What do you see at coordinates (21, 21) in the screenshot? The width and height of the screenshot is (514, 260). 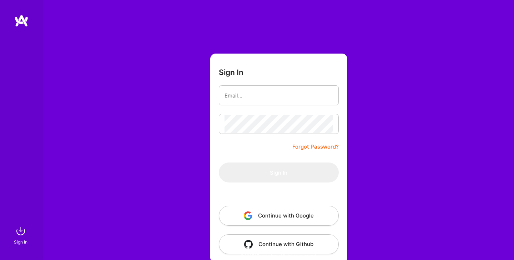 I see `img: logo` at bounding box center [21, 21].